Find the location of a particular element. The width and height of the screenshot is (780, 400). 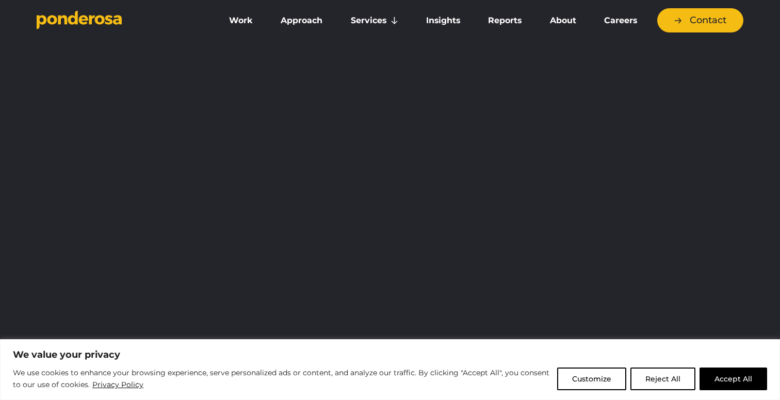

p: We value your privacy is located at coordinates (390, 355).